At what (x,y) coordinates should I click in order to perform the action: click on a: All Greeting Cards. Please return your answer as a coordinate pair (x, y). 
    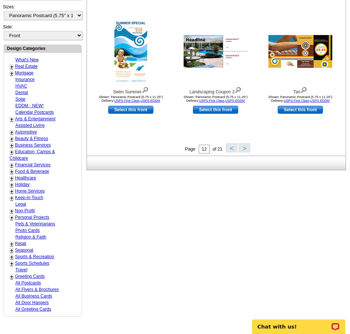
    Looking at the image, I should click on (33, 310).